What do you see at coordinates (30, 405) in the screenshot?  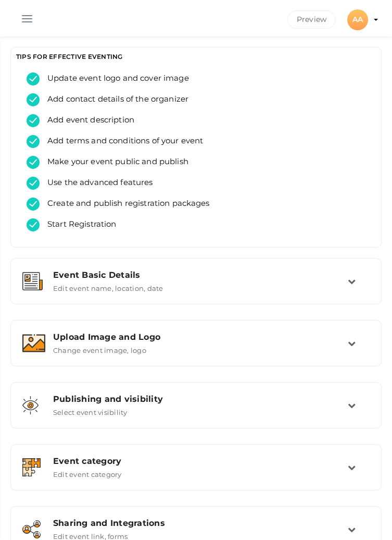 I see `img: shared-vision.svg` at bounding box center [30, 405].